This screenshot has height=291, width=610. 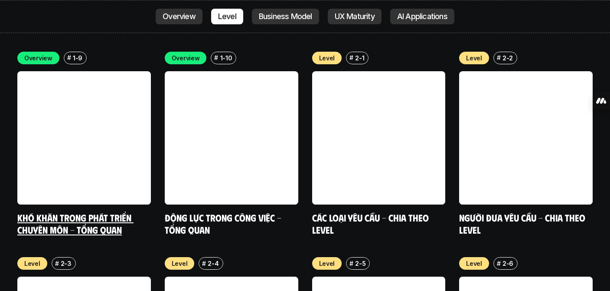 I want to click on a: Động lực trong công việc - Tổng quan, so click(x=224, y=223).